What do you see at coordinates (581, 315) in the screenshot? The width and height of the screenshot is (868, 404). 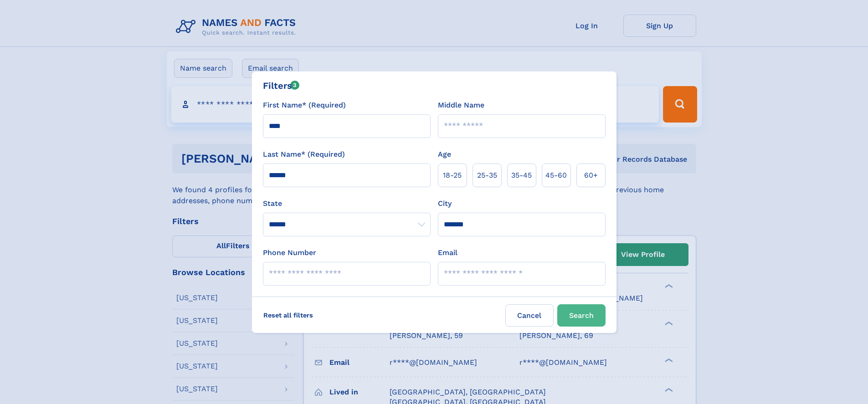 I see `button: Search` at bounding box center [581, 315].